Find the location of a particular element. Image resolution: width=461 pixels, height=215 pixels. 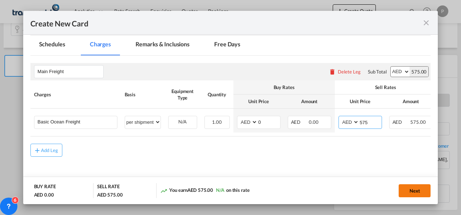

div: You earn on this rate is located at coordinates (205, 191).